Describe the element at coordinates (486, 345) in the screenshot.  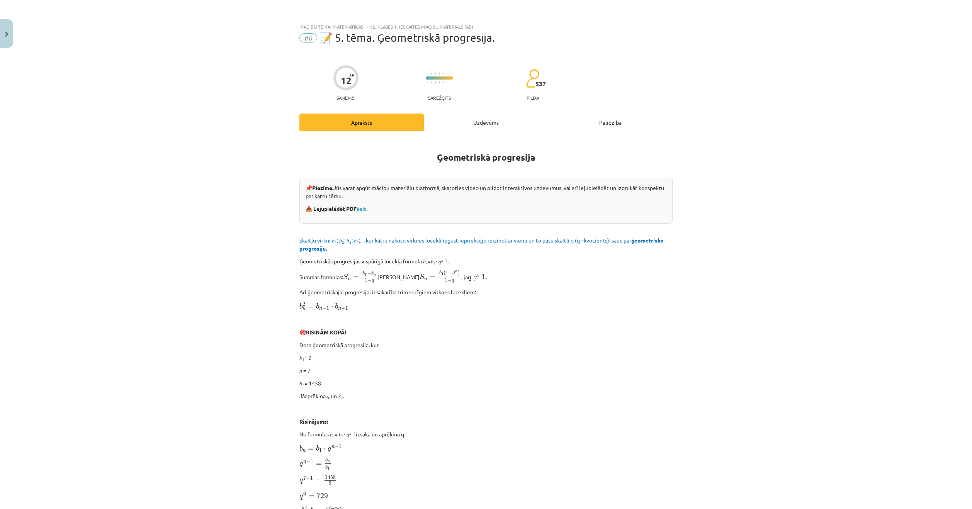
I see `p: Dota ģeometriskā progresija, kur` at that location.